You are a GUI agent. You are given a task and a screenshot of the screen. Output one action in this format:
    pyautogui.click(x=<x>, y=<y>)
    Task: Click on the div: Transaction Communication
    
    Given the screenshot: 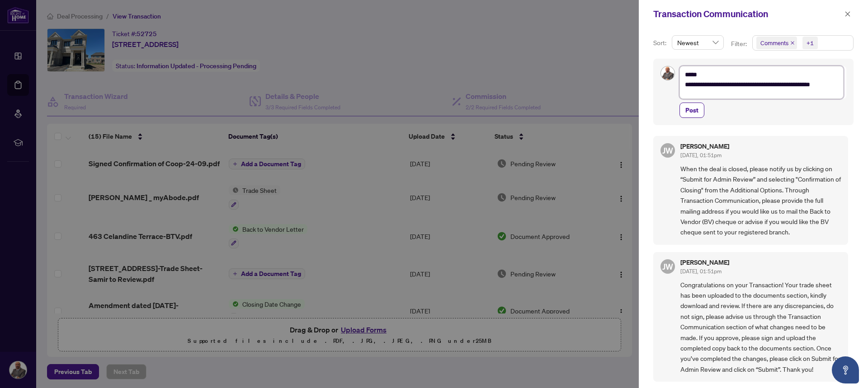 What is the action you would take?
    pyautogui.click(x=747, y=14)
    